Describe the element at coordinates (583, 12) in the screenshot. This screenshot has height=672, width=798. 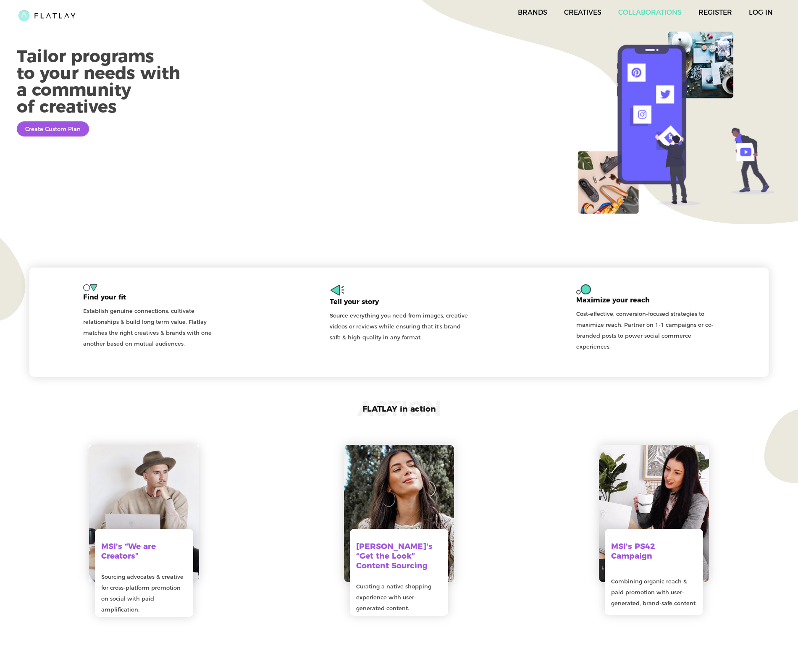
I see `a: Creatives` at that location.